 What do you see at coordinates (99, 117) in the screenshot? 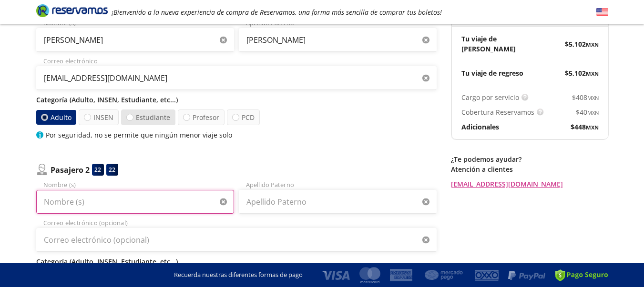
I see `label: INSEN` at bounding box center [99, 117].